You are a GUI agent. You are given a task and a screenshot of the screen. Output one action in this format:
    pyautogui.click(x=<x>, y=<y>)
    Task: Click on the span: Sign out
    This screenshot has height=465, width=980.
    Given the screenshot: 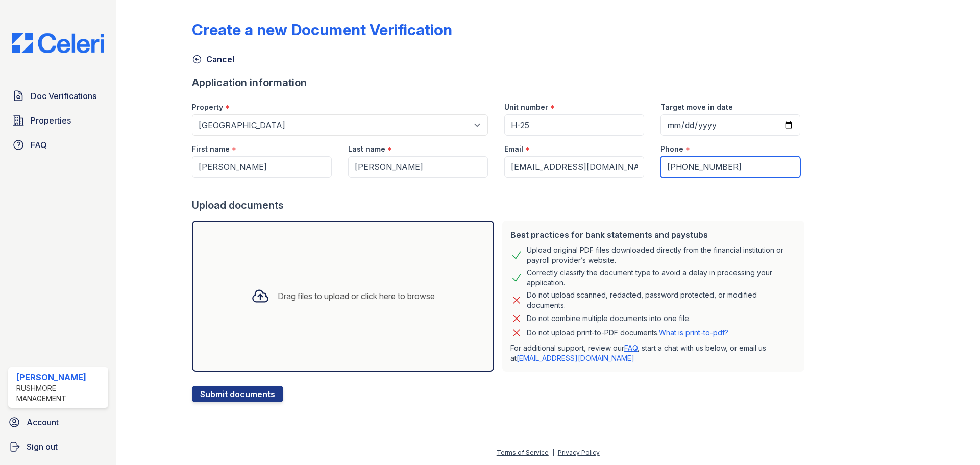 What is the action you would take?
    pyautogui.click(x=42, y=447)
    